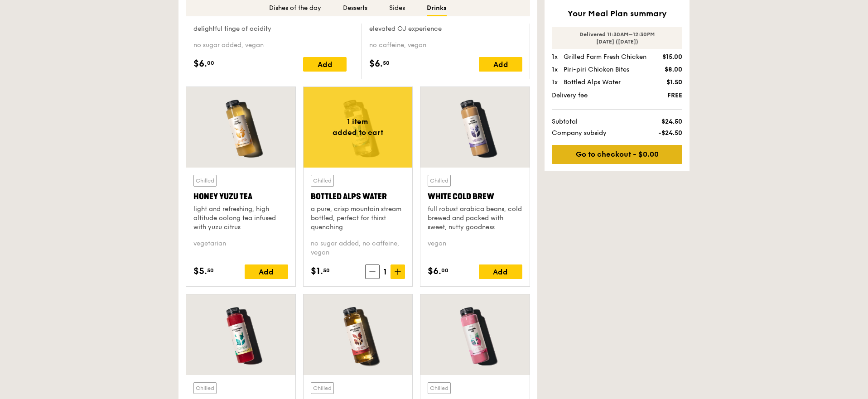 Image resolution: width=868 pixels, height=399 pixels. What do you see at coordinates (672, 83) in the screenshot?
I see `div: $1.50` at bounding box center [672, 83].